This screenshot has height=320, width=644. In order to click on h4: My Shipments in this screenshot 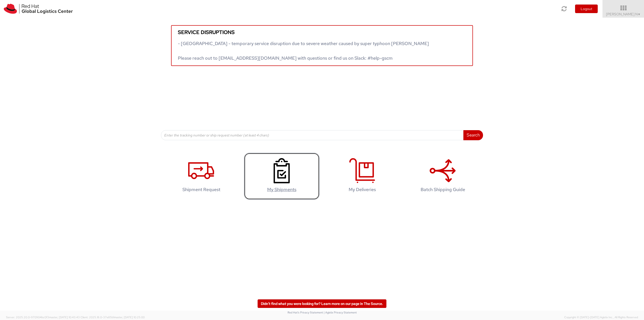, I will do `click(282, 190)`.